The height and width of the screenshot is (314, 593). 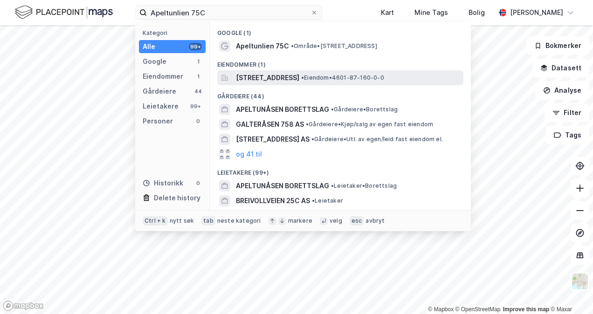 I want to click on div: Kontrollprogram for chat, so click(x=569, y=292).